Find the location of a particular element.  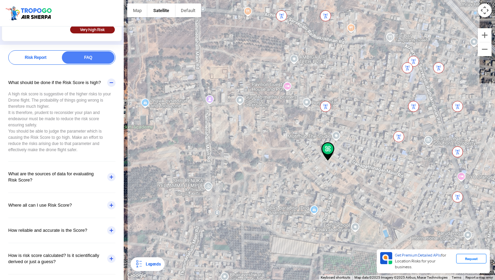

div: Legends is located at coordinates (152, 264).